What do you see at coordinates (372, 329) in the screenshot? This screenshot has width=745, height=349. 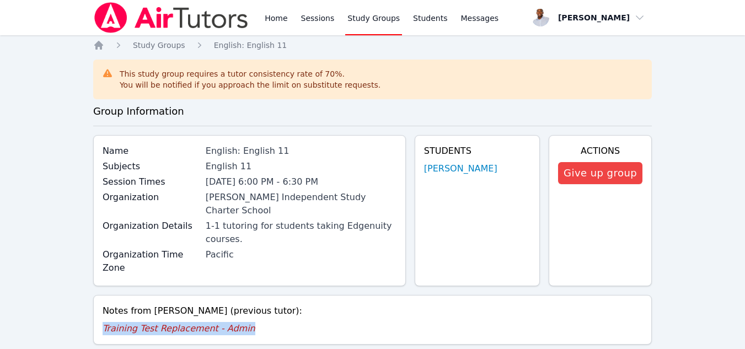 I see `p: Training Test Replacement - Admin` at bounding box center [372, 329].